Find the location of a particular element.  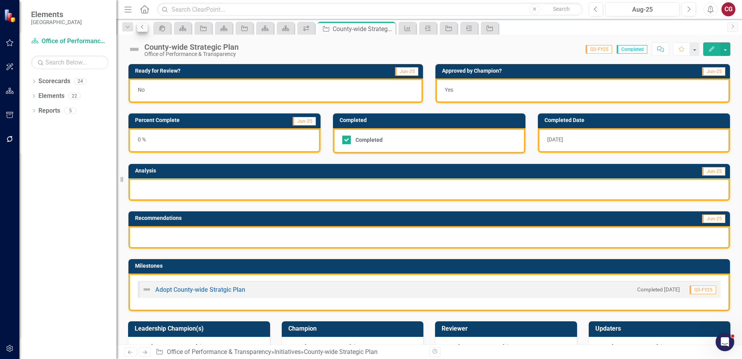

div: 5 is located at coordinates (70, 110).